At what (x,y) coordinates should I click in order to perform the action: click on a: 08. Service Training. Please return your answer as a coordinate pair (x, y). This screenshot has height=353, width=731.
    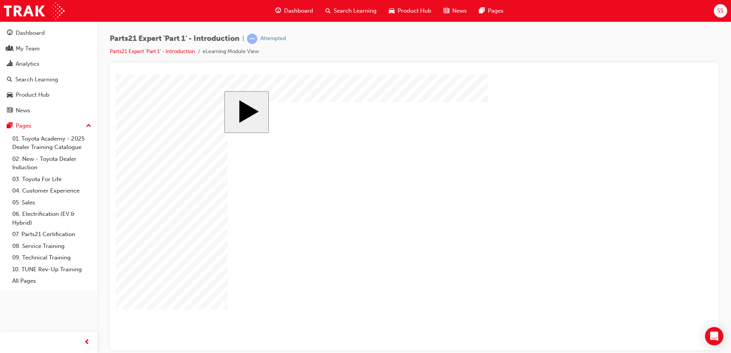
    Looking at the image, I should click on (52, 246).